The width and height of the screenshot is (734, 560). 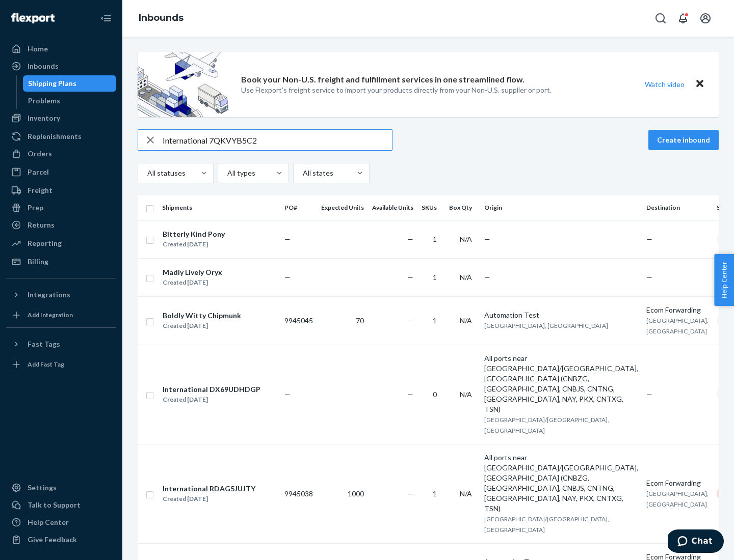 I want to click on button: Integrations, so click(x=61, y=295).